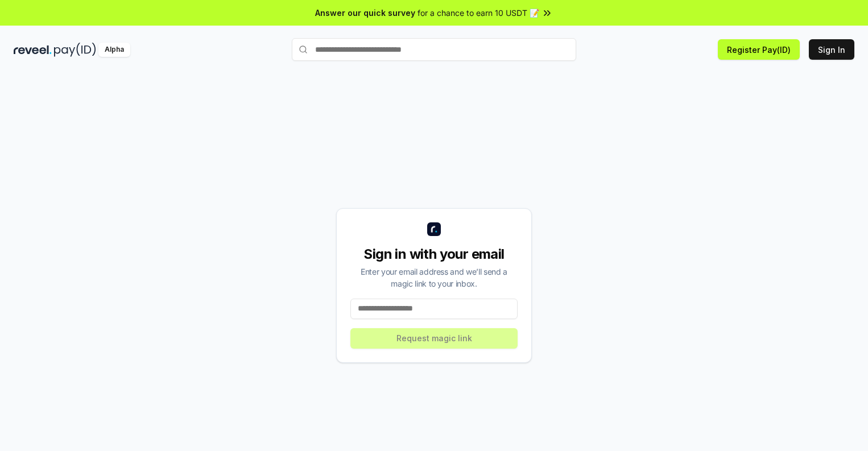 This screenshot has width=868, height=451. I want to click on img: logo_small, so click(434, 229).